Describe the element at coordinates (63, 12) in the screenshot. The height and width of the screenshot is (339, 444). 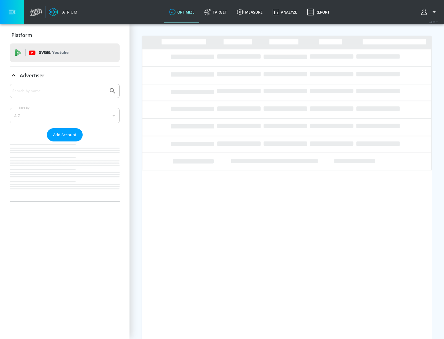
I see `a: Atrium` at that location.